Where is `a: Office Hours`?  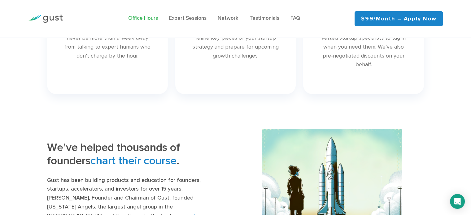 a: Office Hours is located at coordinates (143, 18).